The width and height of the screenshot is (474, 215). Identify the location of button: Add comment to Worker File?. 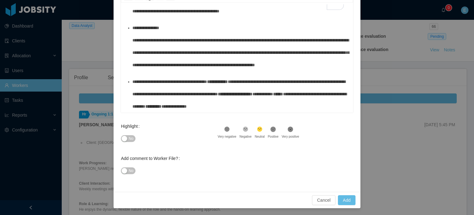
(128, 171).